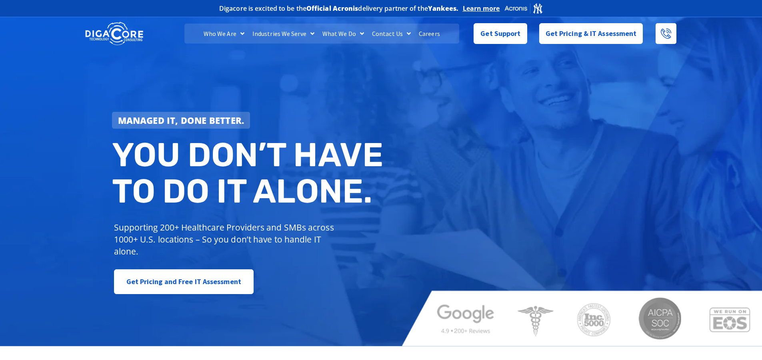 The width and height of the screenshot is (762, 360). What do you see at coordinates (500, 34) in the screenshot?
I see `a: Get Support` at bounding box center [500, 34].